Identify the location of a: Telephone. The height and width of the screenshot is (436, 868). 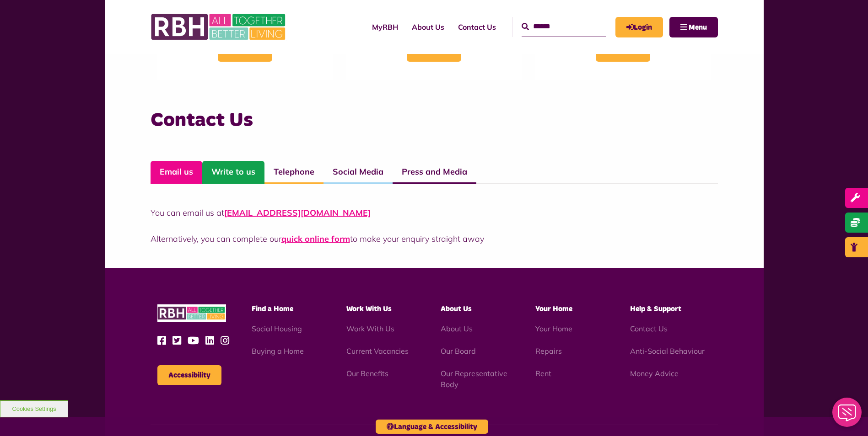
(294, 172).